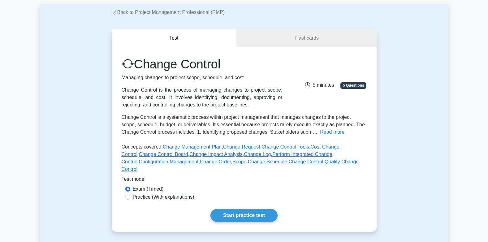 This screenshot has height=242, width=488. What do you see at coordinates (242, 147) in the screenshot?
I see `a: Change Request` at bounding box center [242, 147].